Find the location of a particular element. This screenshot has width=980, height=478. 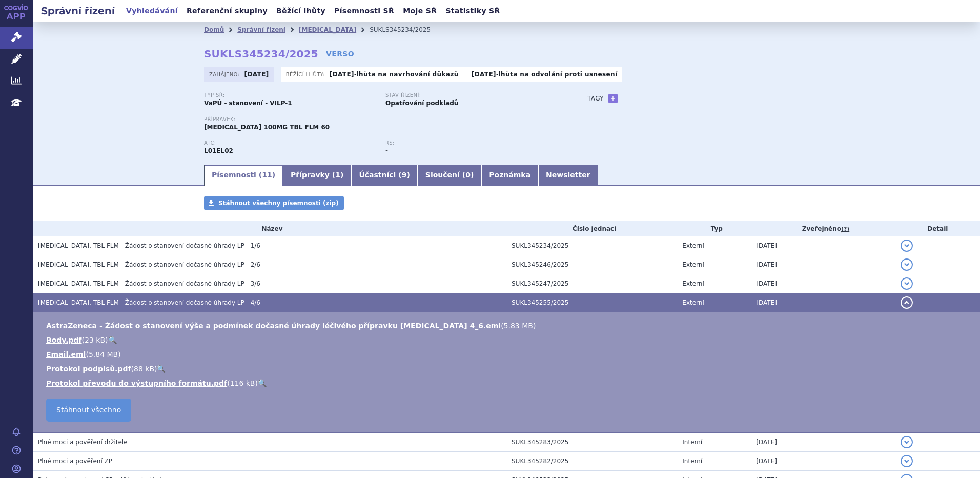

th: Typ is located at coordinates (714, 229).